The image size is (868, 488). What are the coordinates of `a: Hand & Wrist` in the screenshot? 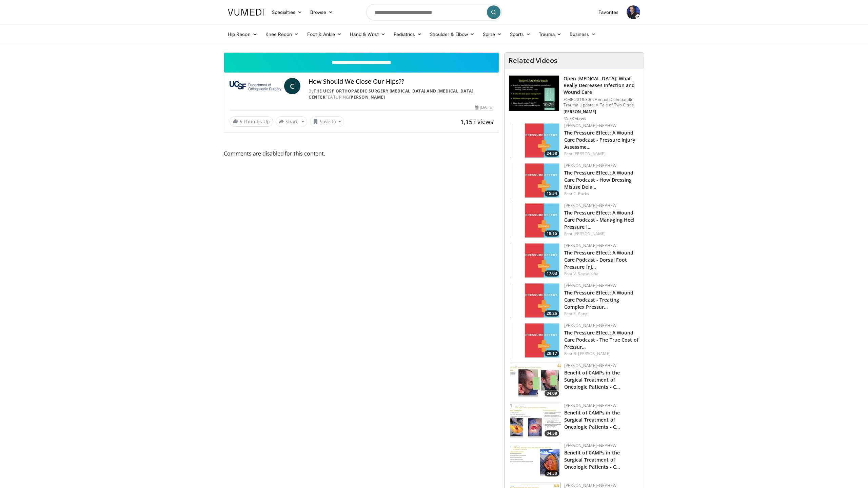 It's located at (367, 35).